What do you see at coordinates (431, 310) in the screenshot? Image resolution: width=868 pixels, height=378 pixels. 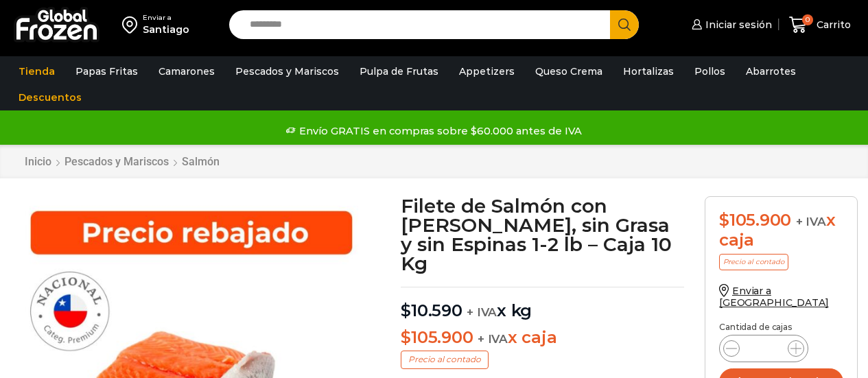 I see `bdi: 10.590` at bounding box center [431, 310].